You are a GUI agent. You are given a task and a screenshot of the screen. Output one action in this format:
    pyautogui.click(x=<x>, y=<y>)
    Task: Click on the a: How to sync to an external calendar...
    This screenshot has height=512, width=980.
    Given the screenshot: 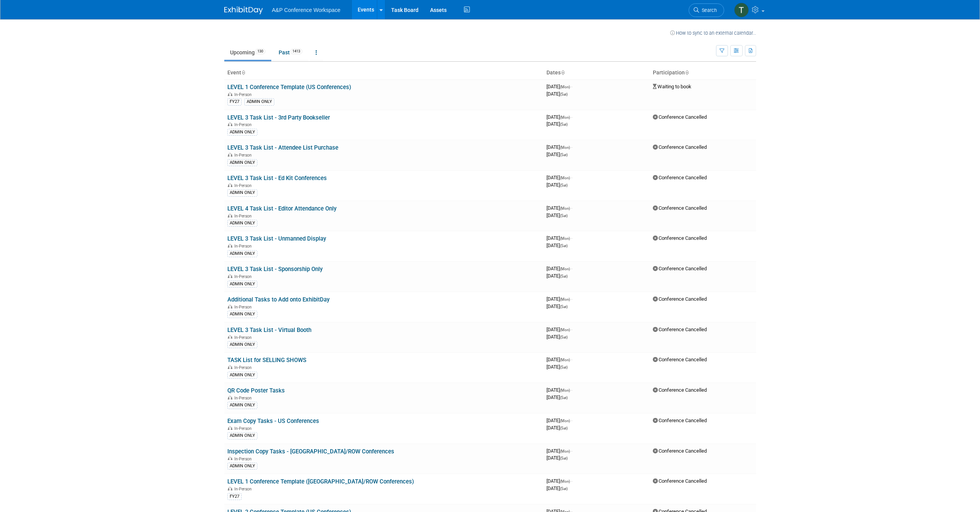 What is the action you would take?
    pyautogui.click(x=713, y=33)
    